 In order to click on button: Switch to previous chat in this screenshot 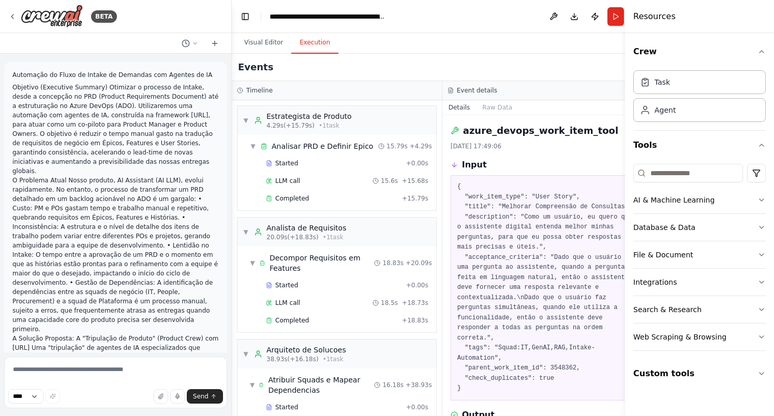, I will do `click(190, 43)`.